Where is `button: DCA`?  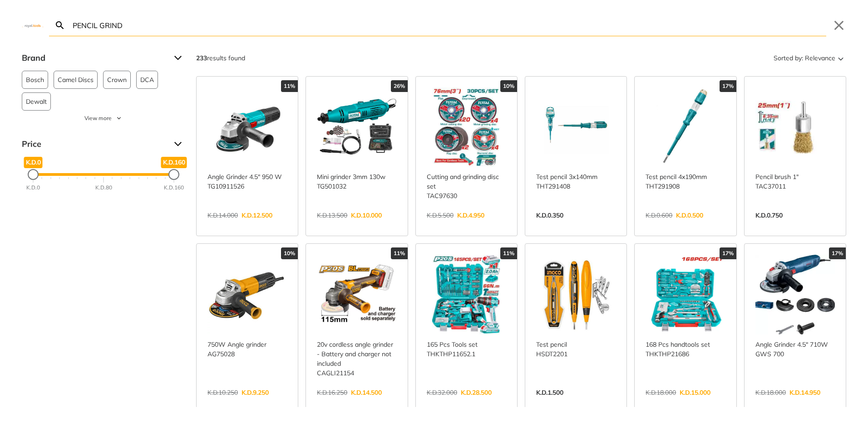
button: DCA is located at coordinates (147, 80).